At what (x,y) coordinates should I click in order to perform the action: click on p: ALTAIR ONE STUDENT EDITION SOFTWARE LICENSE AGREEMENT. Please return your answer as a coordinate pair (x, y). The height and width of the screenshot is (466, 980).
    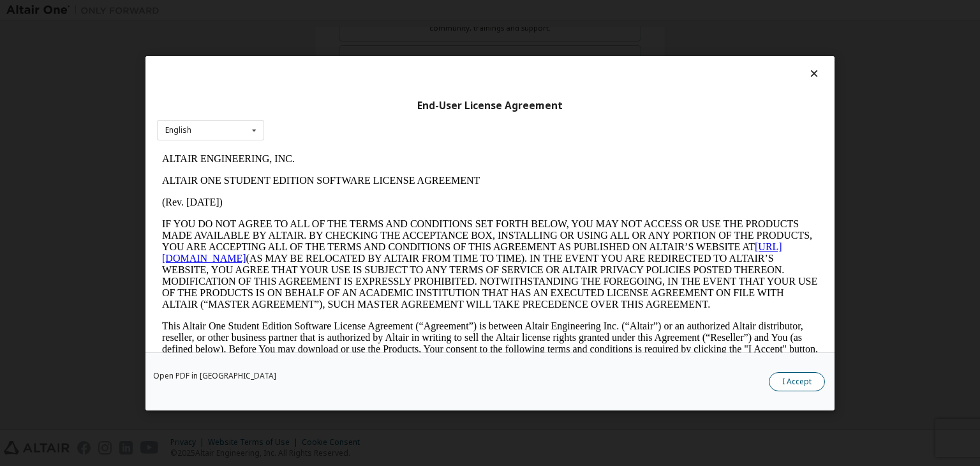
    Looking at the image, I should click on (333, 33).